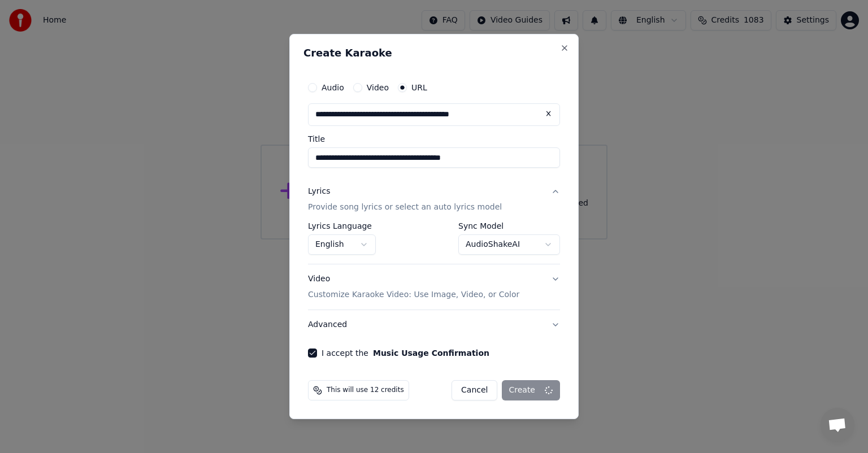 This screenshot has width=868, height=453. I want to click on label: Video, so click(378, 87).